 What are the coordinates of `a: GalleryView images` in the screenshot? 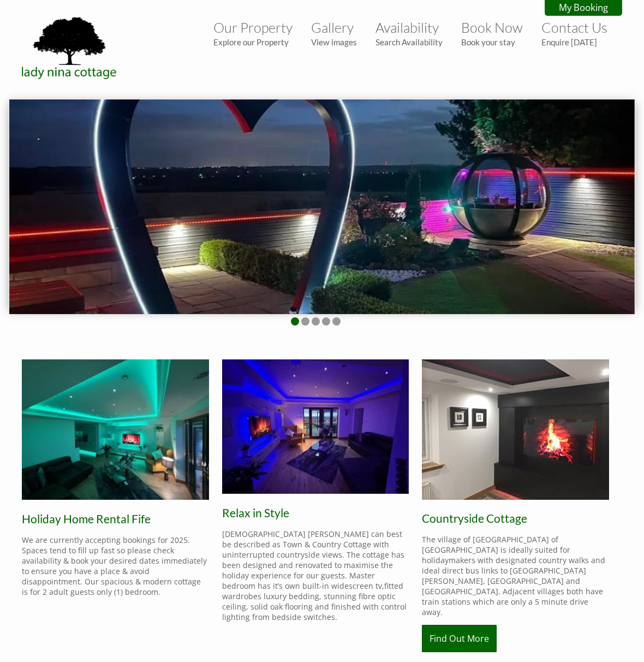 It's located at (334, 33).